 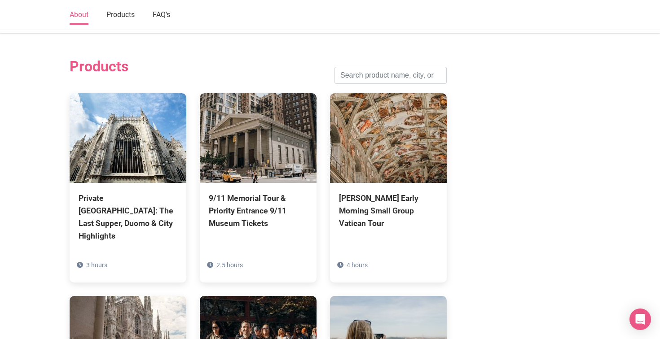 I want to click on div: 9/11 Memorial Tour & Priority Entrance 9/11 Museum Tickets, so click(x=258, y=211).